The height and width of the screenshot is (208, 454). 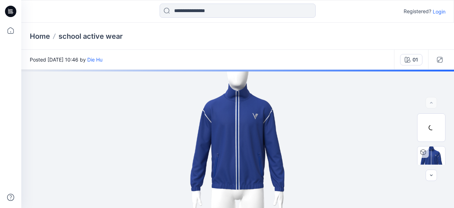 I want to click on a: Home, so click(x=40, y=36).